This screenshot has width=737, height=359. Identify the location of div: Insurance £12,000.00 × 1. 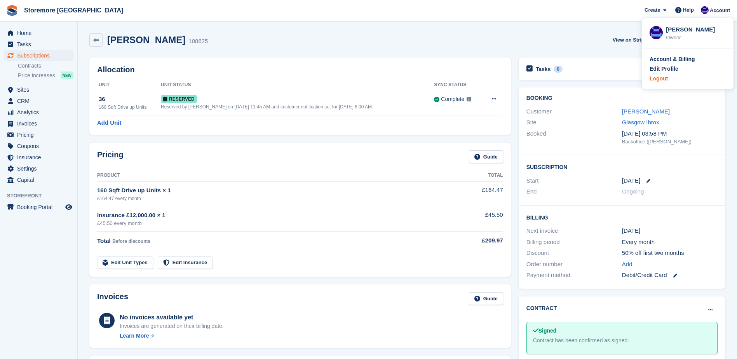
(268, 215).